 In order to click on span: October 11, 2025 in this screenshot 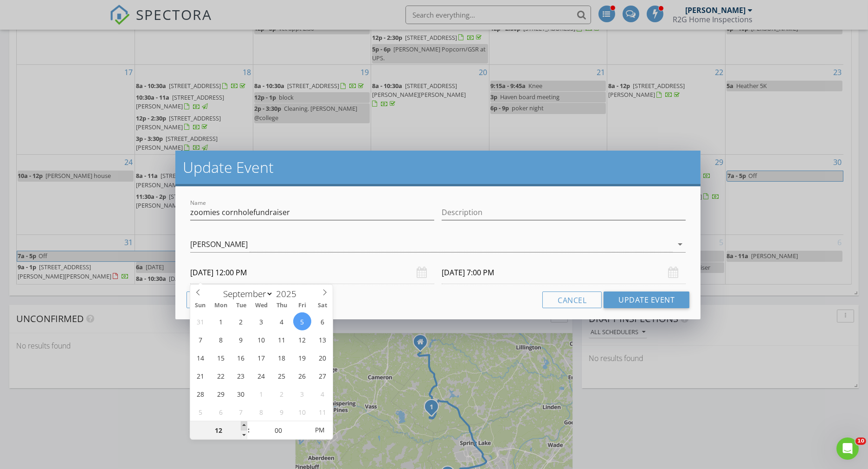, I will do `click(322, 411)`.